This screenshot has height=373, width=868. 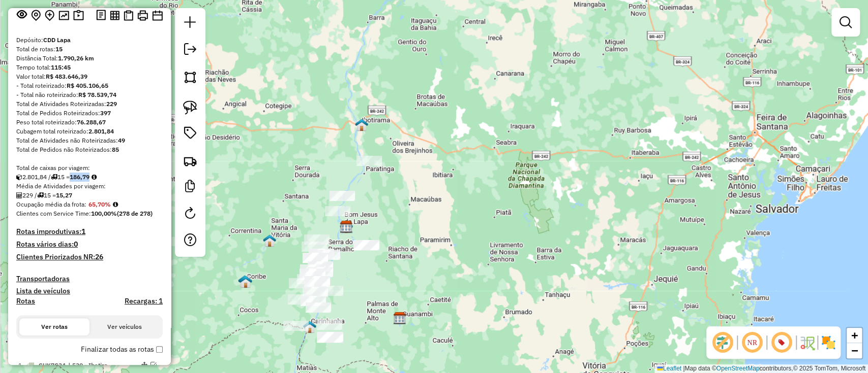 What do you see at coordinates (79, 177) in the screenshot?
I see `strong: 186,79` at bounding box center [79, 177].